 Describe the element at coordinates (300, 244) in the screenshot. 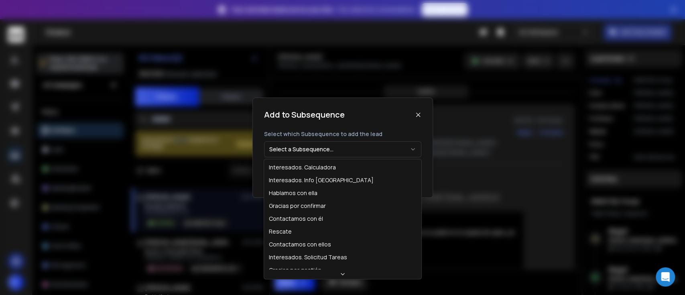

I see `div: Contactamos con ellos` at that location.